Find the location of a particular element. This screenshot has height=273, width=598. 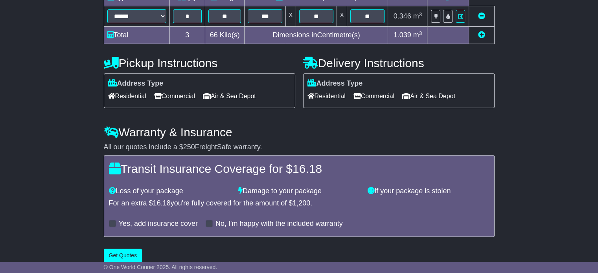

h4: Warranty & Insurance is located at coordinates (299, 132).